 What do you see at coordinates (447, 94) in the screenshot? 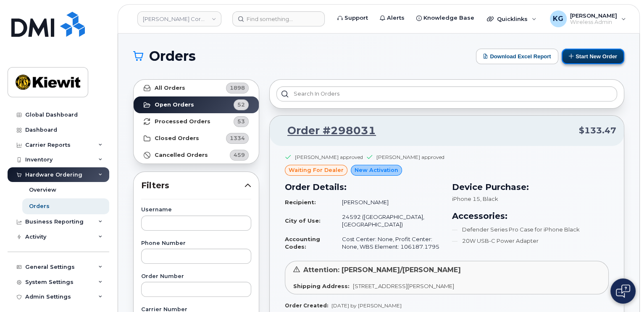
I see `input: Search in orders` at bounding box center [447, 94].